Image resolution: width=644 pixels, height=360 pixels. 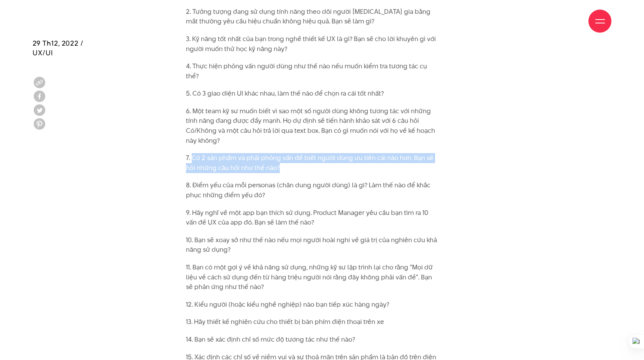 What do you see at coordinates (313, 190) in the screenshot?
I see `p: 8. Điểm yếu của mỗi personas (chân dung người dùng) là gì? Làm thế nào để khắc phục những điểm yế...` at bounding box center [313, 190].